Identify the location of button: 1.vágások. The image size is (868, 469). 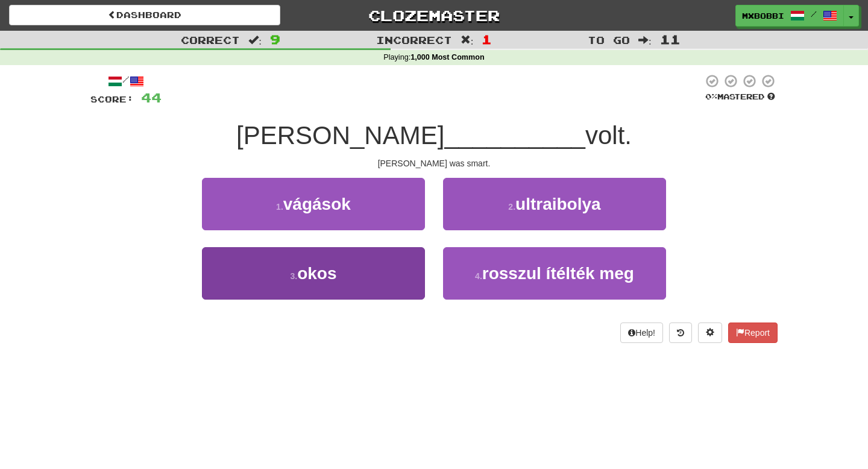
(313, 204).